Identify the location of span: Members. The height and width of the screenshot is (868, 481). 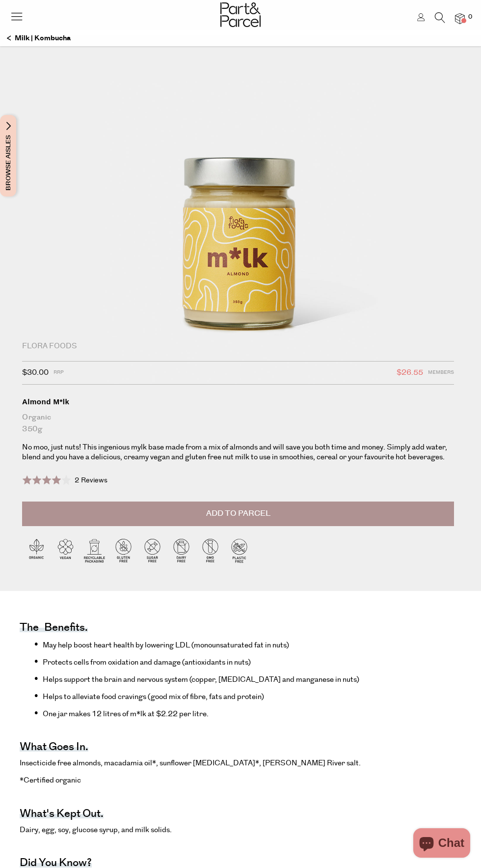
(441, 373).